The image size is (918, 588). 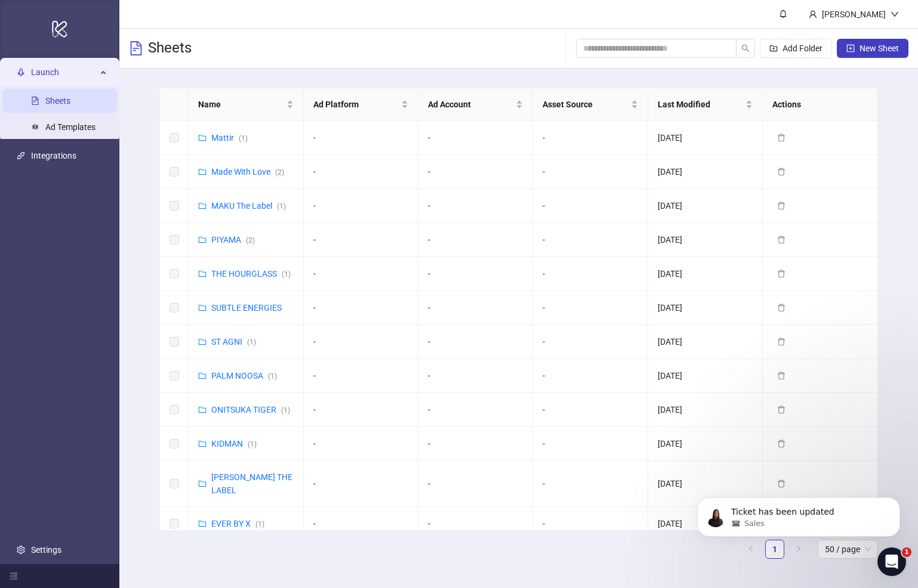 What do you see at coordinates (136, 48) in the screenshot?
I see `span: file-text` at bounding box center [136, 48].